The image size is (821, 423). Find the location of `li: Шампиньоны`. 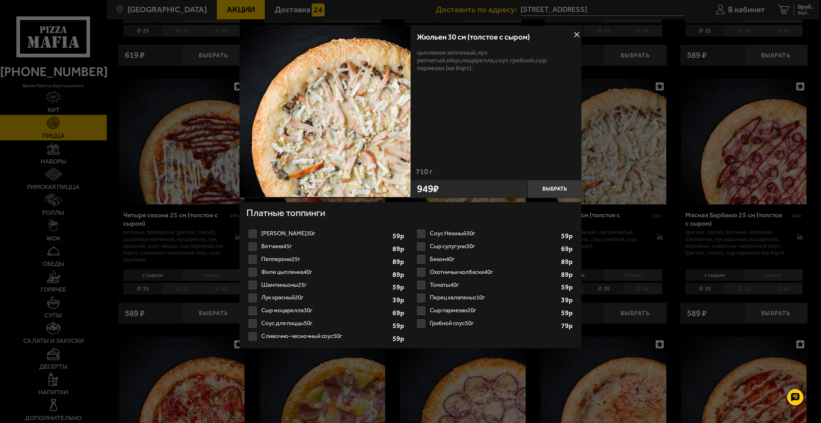

li: Шампиньоны is located at coordinates (326, 285).